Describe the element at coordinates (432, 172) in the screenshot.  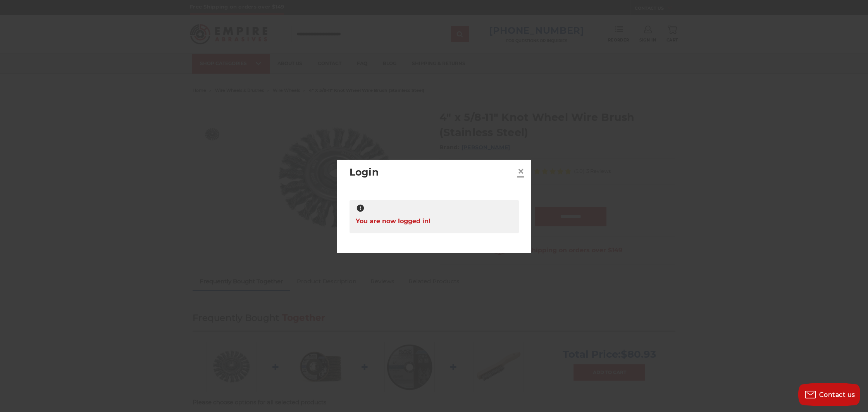
I see `h2: Login` at that location.